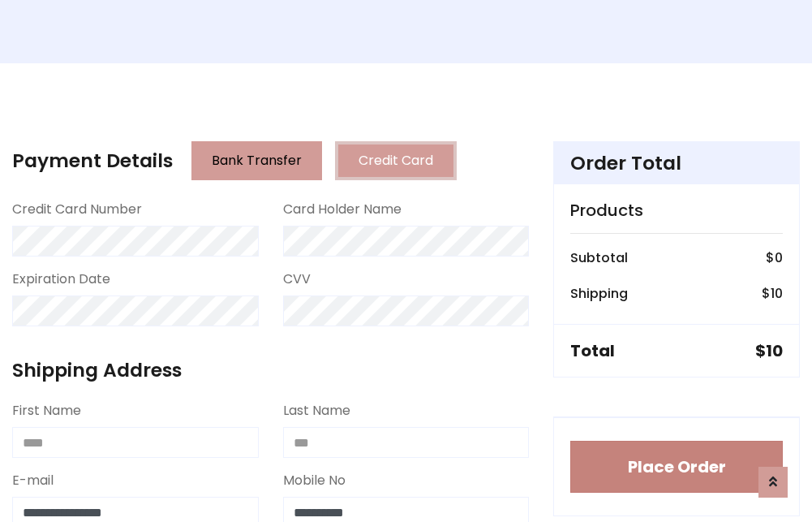 Image resolution: width=812 pixels, height=522 pixels. Describe the element at coordinates (61, 279) in the screenshot. I see `label: Expiration Date` at that location.